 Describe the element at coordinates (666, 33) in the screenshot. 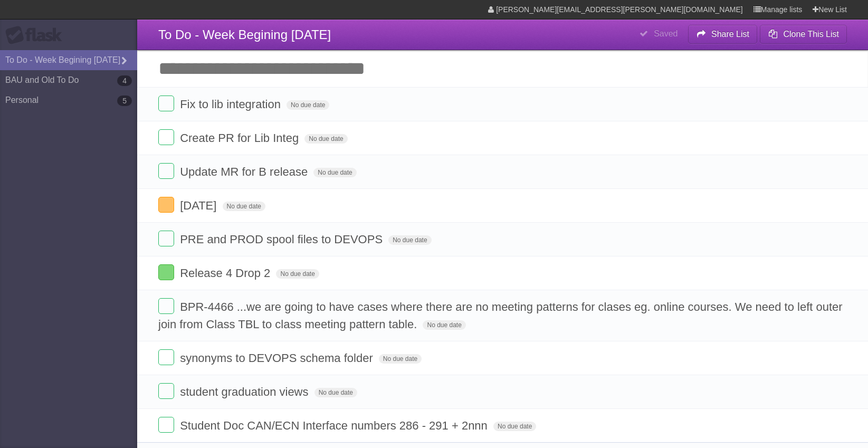

I see `b: Saved` at that location.